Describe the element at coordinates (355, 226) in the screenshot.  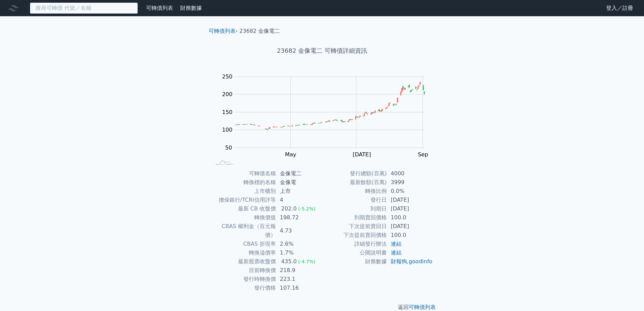
I see `td: 下次提前賣回日` at that location.